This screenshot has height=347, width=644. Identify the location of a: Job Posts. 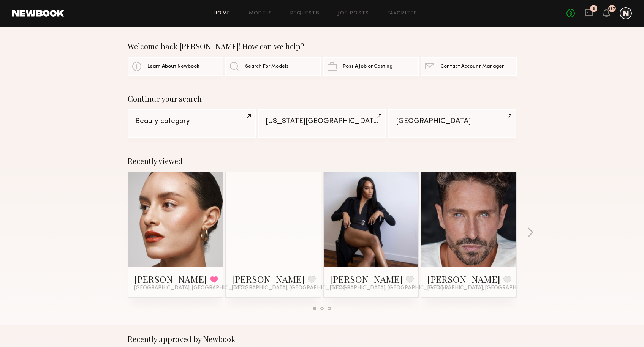
(353, 13).